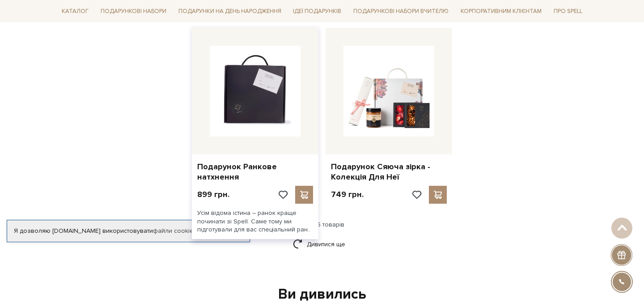 The height and width of the screenshot is (304, 644). What do you see at coordinates (322, 244) in the screenshot?
I see `a: Дивитися ще` at bounding box center [322, 244].